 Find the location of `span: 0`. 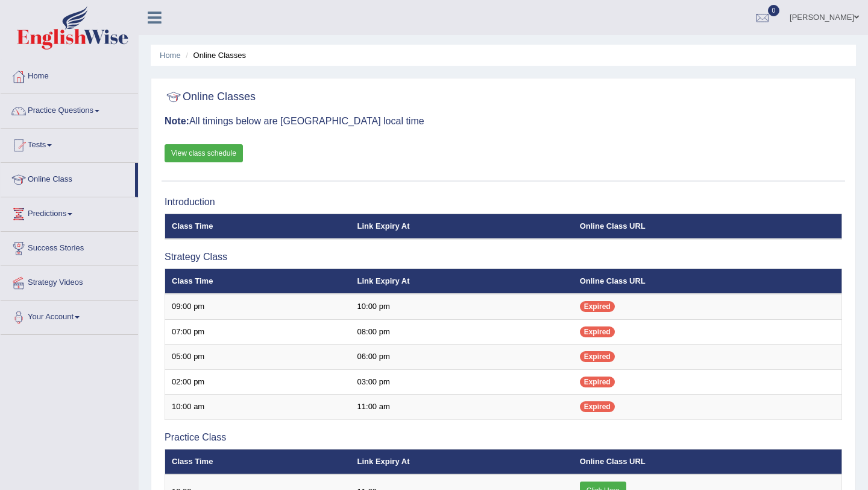

span: 0 is located at coordinates (774, 10).